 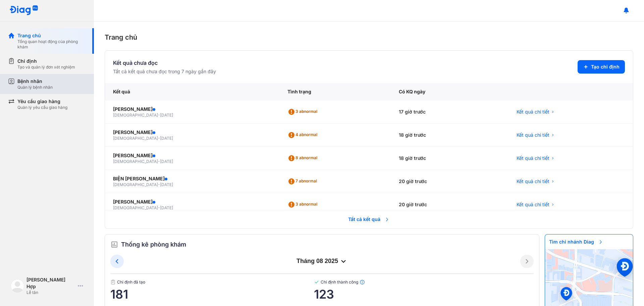 I want to click on div: Có KQ ngày, so click(x=450, y=91).